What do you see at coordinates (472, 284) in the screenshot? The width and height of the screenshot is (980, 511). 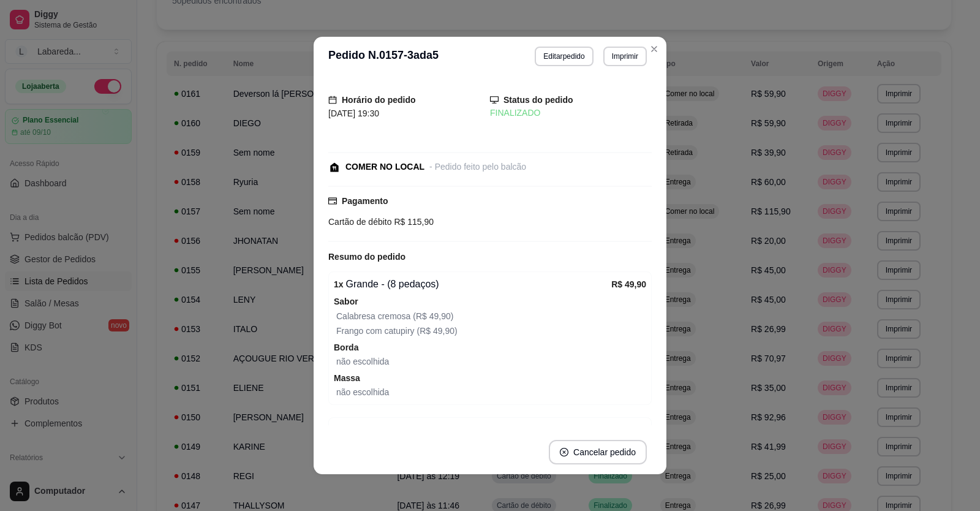 I see `div: Grande - (8 pedaços)` at bounding box center [472, 284].